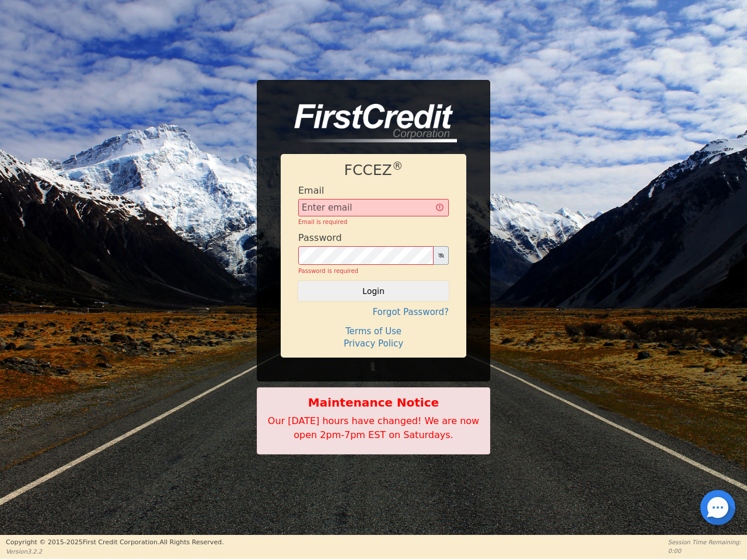  What do you see at coordinates (320, 238) in the screenshot?
I see `h4: Password` at bounding box center [320, 238].